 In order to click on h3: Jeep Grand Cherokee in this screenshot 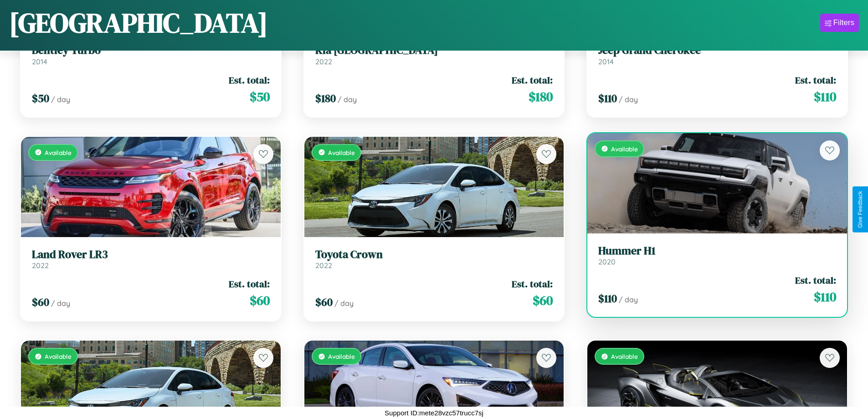, I will do `click(717, 50)`.